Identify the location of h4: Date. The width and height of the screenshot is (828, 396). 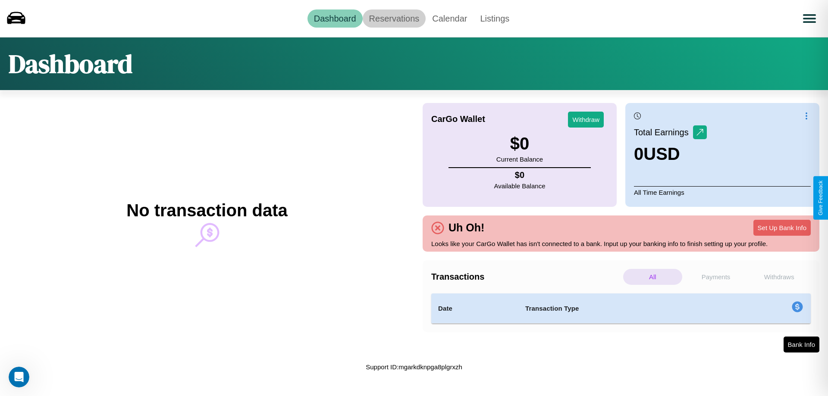
(475, 309).